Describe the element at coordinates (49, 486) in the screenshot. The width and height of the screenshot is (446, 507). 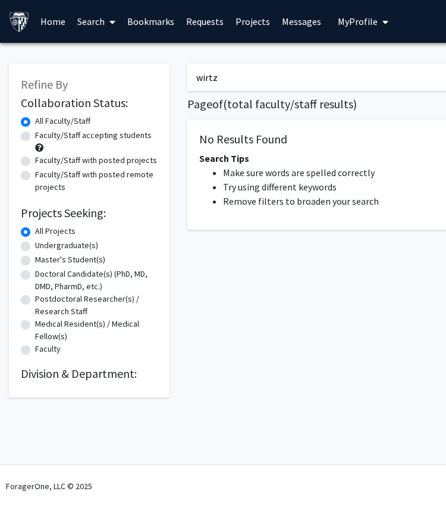
I see `div: ForagerOne, LLC © 2025` at that location.